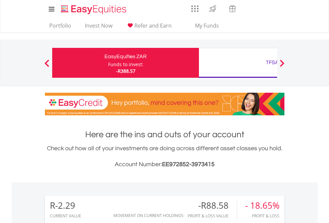 The height and width of the screenshot is (223, 329). What do you see at coordinates (165, 104) in the screenshot?
I see `img: EasyCredit Promotion Banner` at bounding box center [165, 104].